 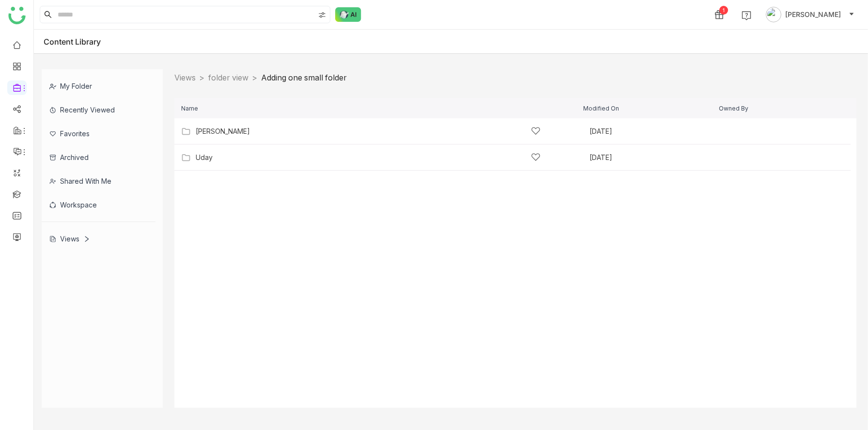 I want to click on span: Modified On, so click(x=601, y=108).